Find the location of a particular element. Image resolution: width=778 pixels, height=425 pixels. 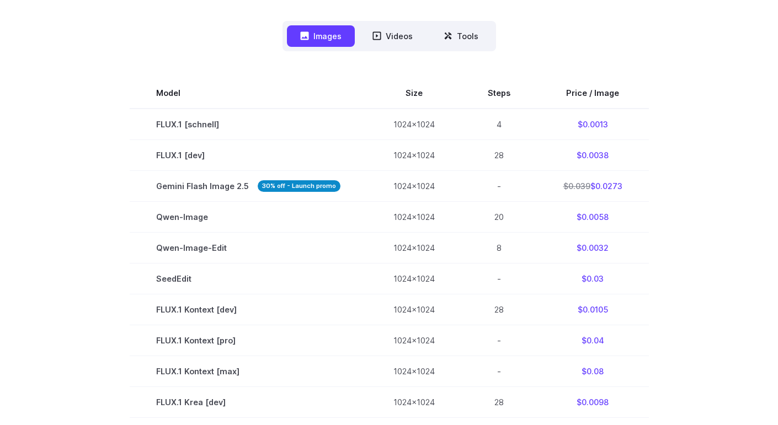

td: FLUX.1 Kontext [pro] is located at coordinates (248, 341).